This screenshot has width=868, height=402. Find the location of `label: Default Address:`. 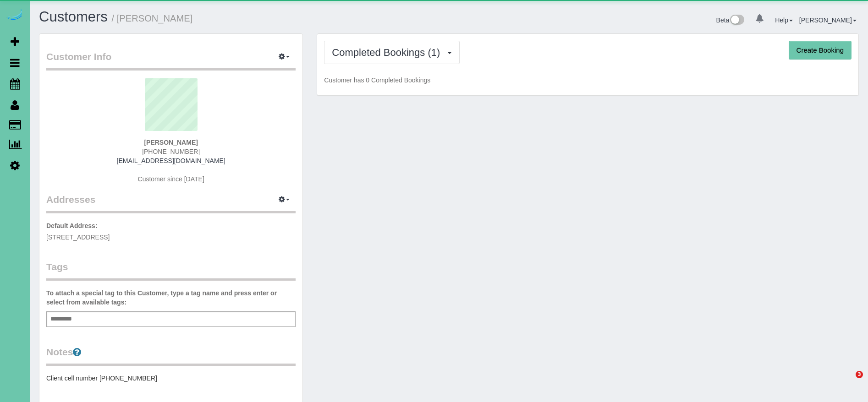

label: Default Address: is located at coordinates (72, 226).